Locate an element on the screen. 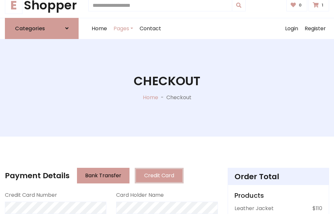 This screenshot has height=214, width=334. p: Checkout is located at coordinates (179, 98).